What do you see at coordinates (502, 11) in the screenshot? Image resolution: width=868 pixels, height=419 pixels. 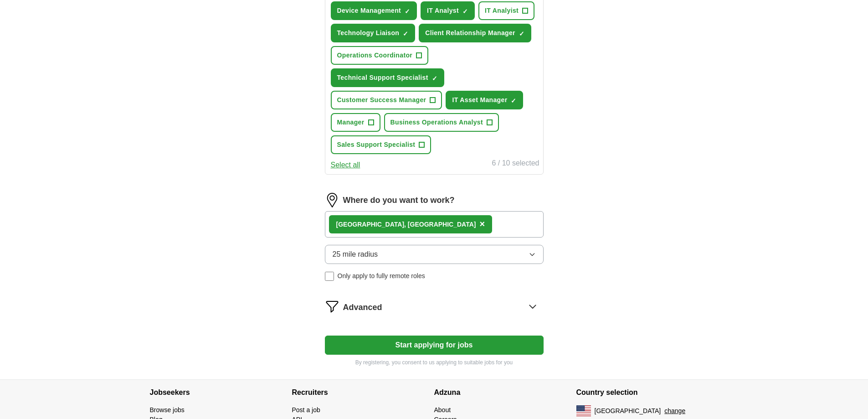 I see `span: IT Analyist` at bounding box center [502, 11].